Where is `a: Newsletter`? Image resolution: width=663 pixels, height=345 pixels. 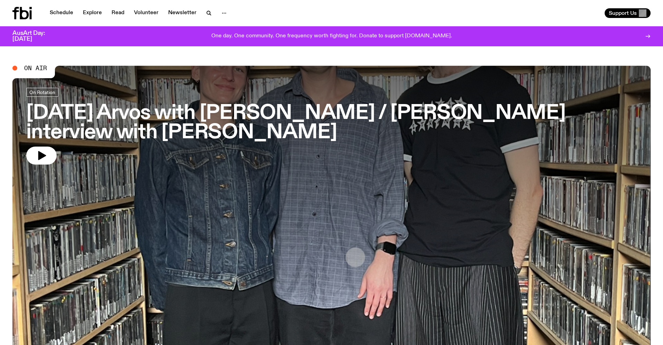 a: Newsletter is located at coordinates (182, 13).